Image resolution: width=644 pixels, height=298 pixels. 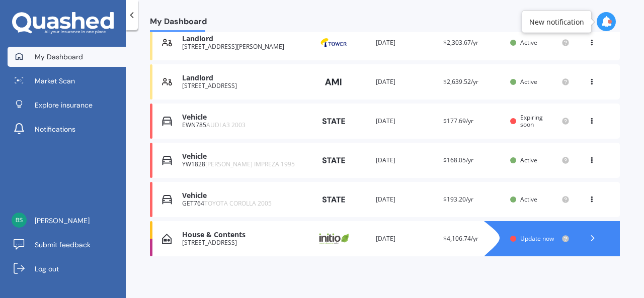 What do you see at coordinates (67, 245) in the screenshot?
I see `a: Submit feedback` at bounding box center [67, 245].